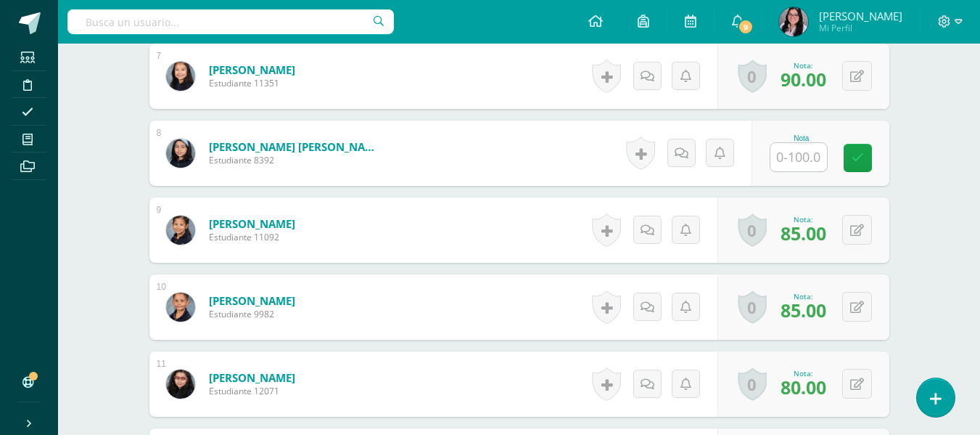 This screenshot has width=980, height=435. What do you see at coordinates (180, 307) in the screenshot?
I see `img: 9a4eed8070feb5ed0c39ae65db4a5b5e.png` at bounding box center [180, 307].